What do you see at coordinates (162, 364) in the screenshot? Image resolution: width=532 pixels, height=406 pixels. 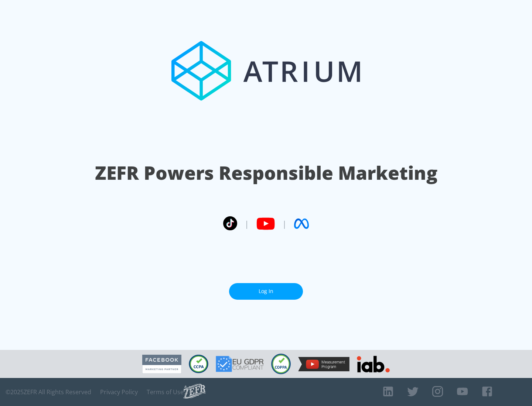 I see `img: Facebook Marketing Partner` at bounding box center [162, 364].